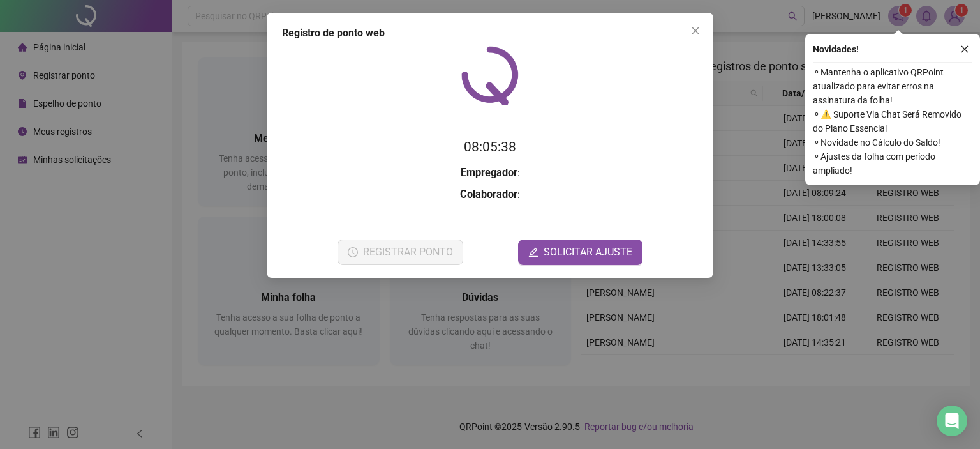 This screenshot has height=449, width=980. I want to click on button: REGISTRAR PONTO, so click(400, 252).